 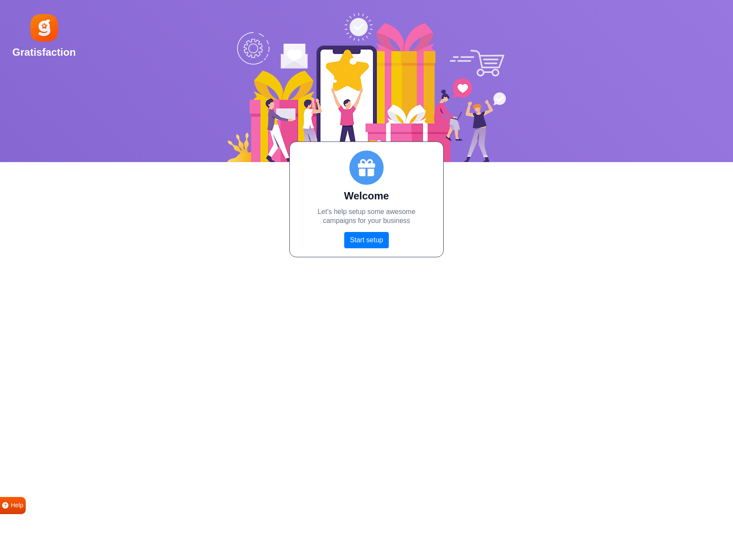 What do you see at coordinates (45, 28) in the screenshot?
I see `img: Gratisfaction` at bounding box center [45, 28].